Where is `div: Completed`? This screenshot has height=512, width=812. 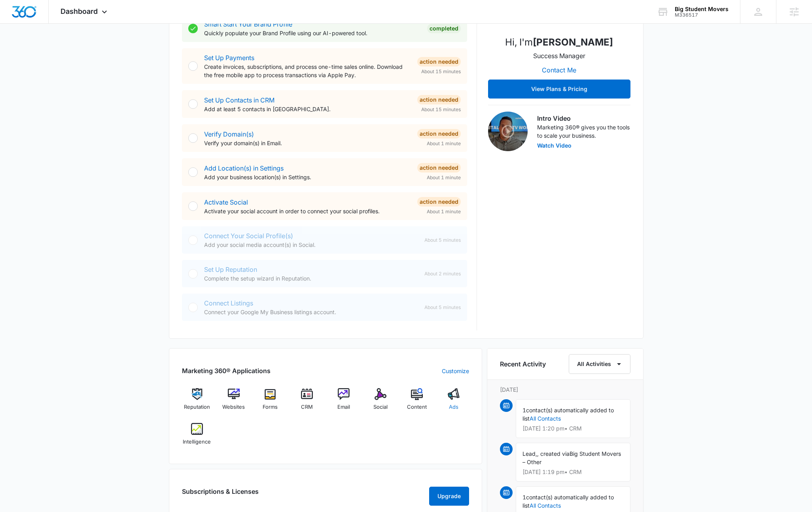 div: Completed is located at coordinates (444, 28).